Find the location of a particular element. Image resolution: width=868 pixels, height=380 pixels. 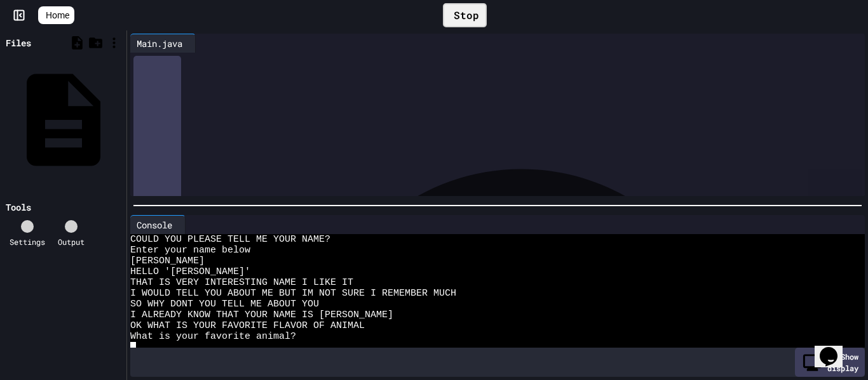

div: Show display is located at coordinates (829, 362).